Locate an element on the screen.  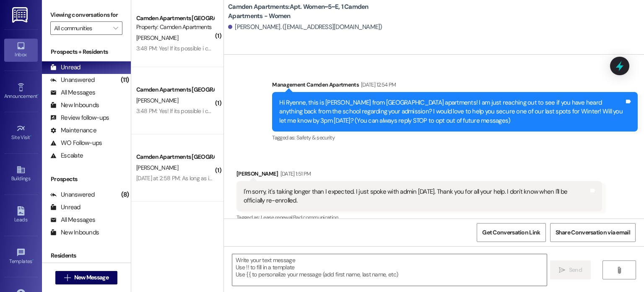
input: All communities is located at coordinates (82, 28).